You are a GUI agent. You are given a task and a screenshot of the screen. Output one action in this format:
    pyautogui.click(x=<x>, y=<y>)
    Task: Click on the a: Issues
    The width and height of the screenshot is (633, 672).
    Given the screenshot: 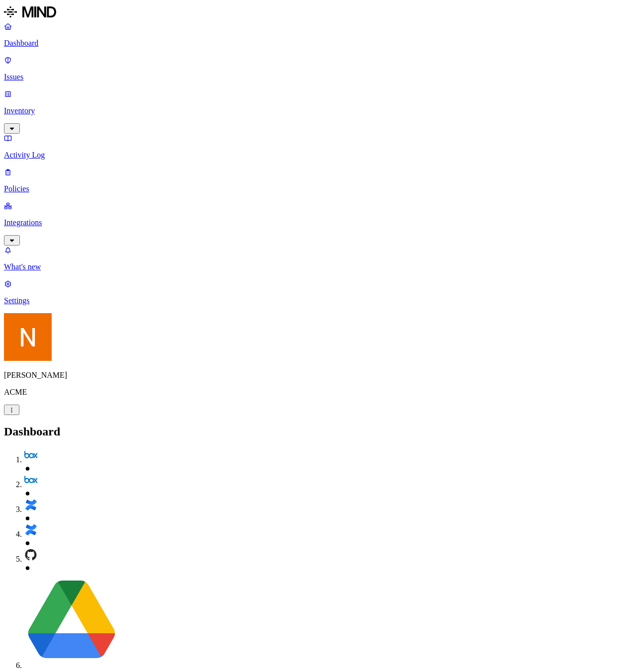 What is the action you would take?
    pyautogui.click(x=316, y=68)
    